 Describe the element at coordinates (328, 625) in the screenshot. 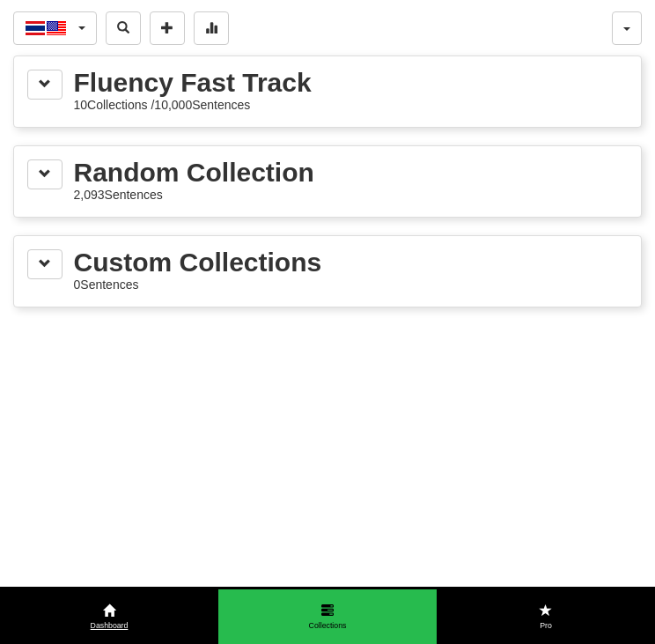

I see `span: Collections` at that location.